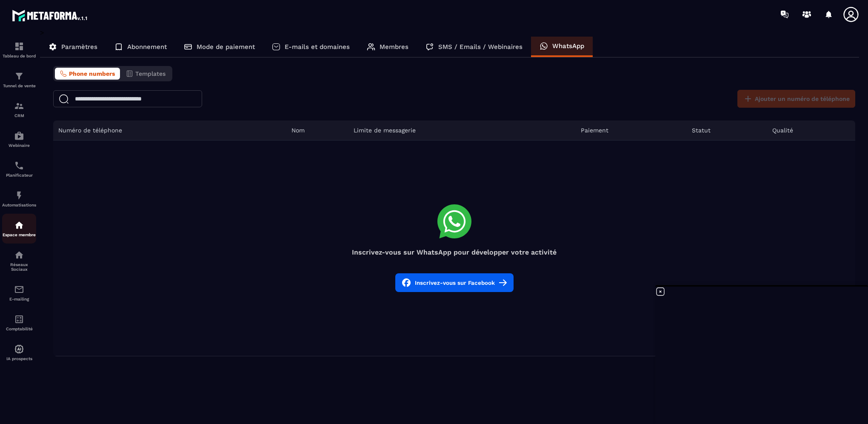  Describe the element at coordinates (170, 130) in the screenshot. I see `th: Numéro de téléphone` at that location.